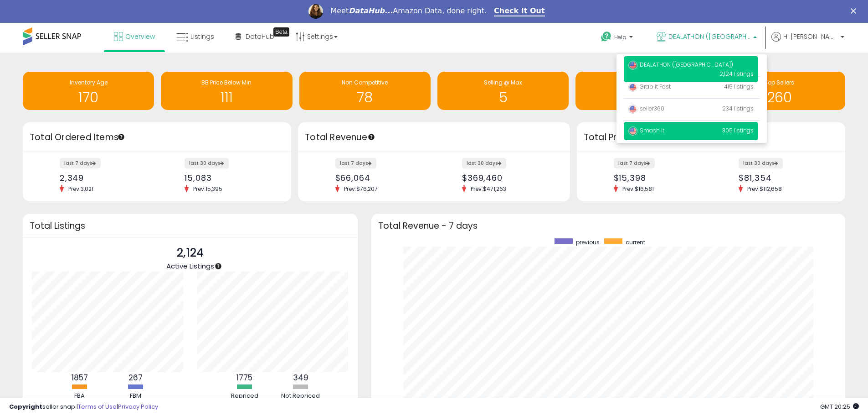 This screenshot has height=416, width=868. What do you see at coordinates (157, 137) in the screenshot?
I see `h3: Total Ordered Items` at bounding box center [157, 137].